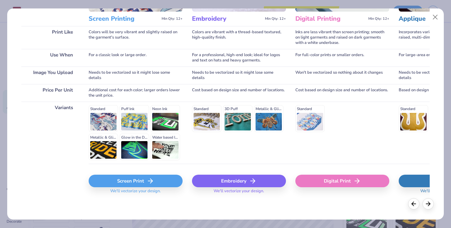  What do you see at coordinates (239, 58) in the screenshot?
I see `div: For a professional, high-end look; ideal for logos and text on hats and heavy garments.` at bounding box center [239, 58].